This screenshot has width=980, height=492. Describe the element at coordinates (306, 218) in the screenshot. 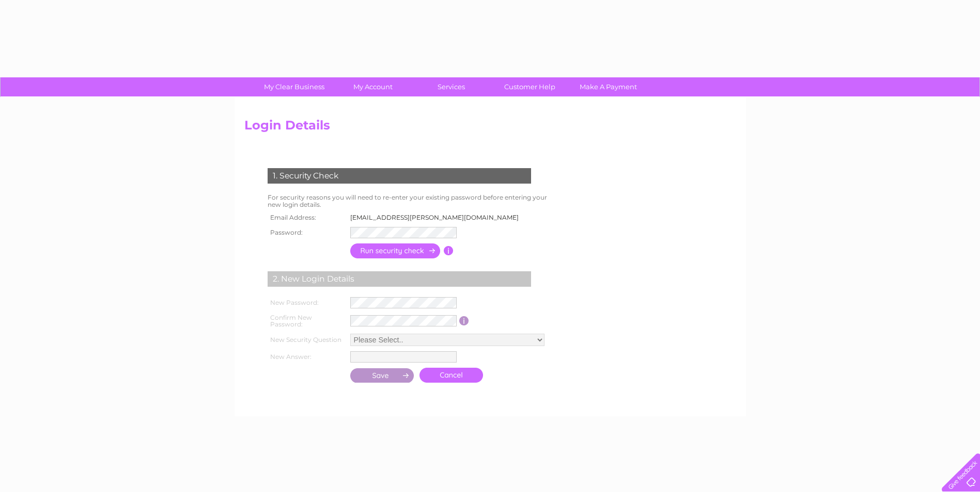

I see `th: Email Address:` at that location.